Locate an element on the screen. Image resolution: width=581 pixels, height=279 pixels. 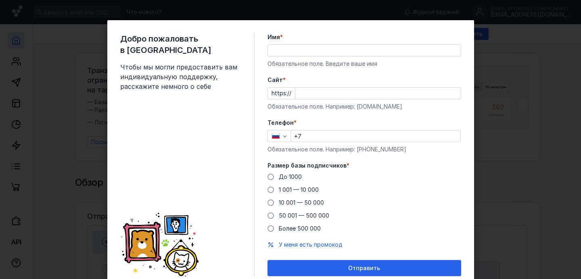
span: Более 500 000 is located at coordinates (300, 228).